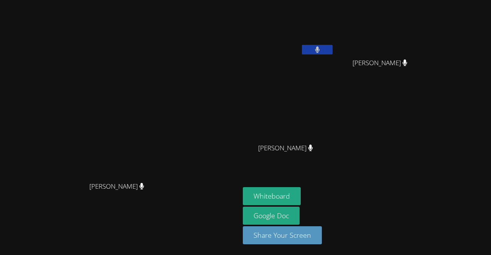  What do you see at coordinates (271, 216) in the screenshot?
I see `a: Google Doc` at bounding box center [271, 216].